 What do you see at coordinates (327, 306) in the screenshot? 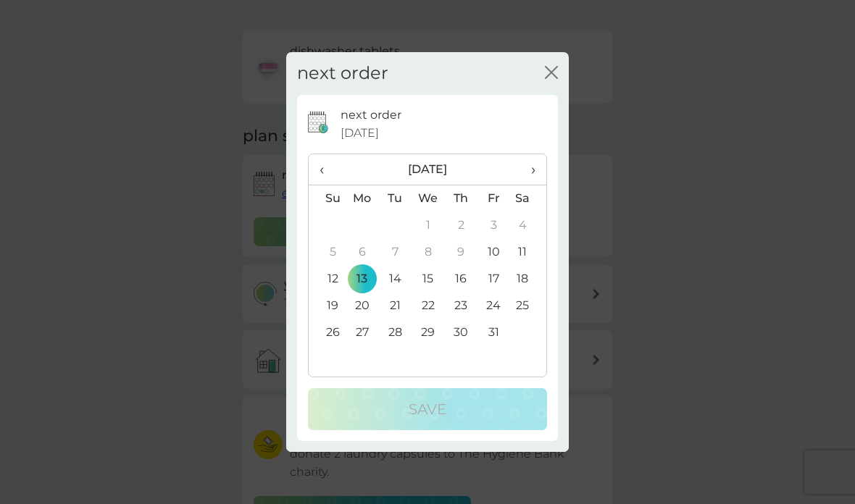
I see `td: 19` at bounding box center [327, 306].